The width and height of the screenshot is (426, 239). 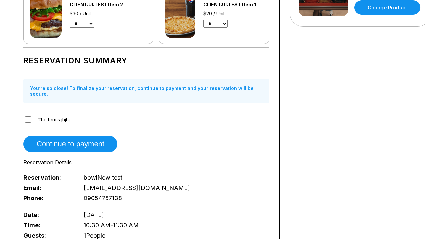 What do you see at coordinates (48, 215) in the screenshot?
I see `span: Date:` at bounding box center [48, 215].